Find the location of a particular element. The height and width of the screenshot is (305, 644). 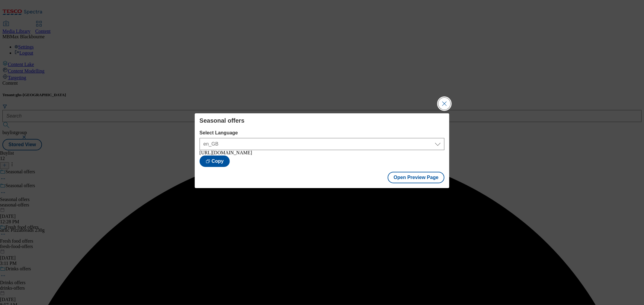

button: Copy is located at coordinates (214, 161).